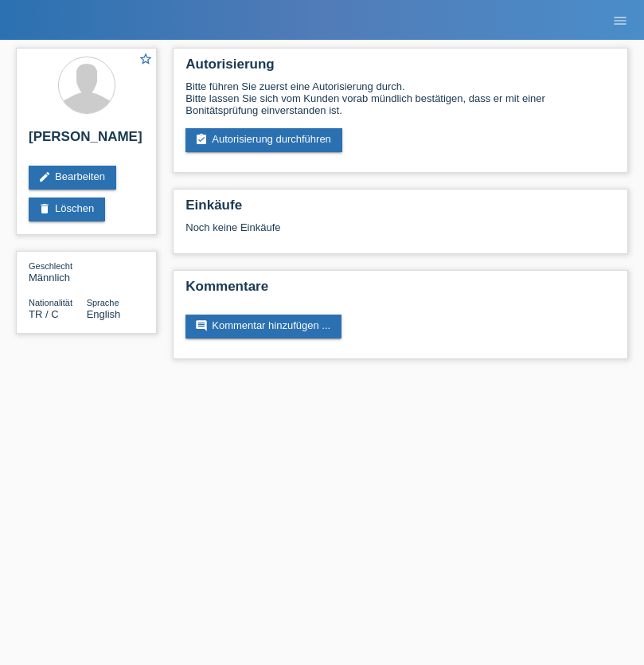  Describe the element at coordinates (44, 314) in the screenshot. I see `span: Türkei / C / 01.11.2021` at that location.